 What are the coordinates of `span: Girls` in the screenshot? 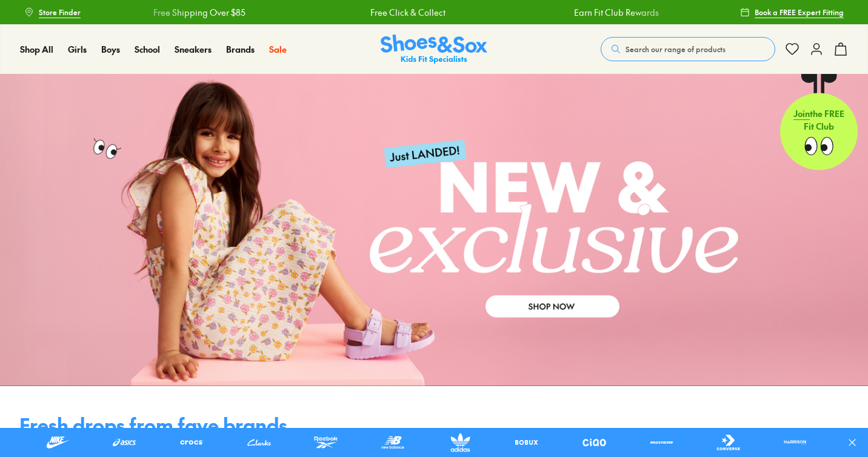 It's located at (77, 49).